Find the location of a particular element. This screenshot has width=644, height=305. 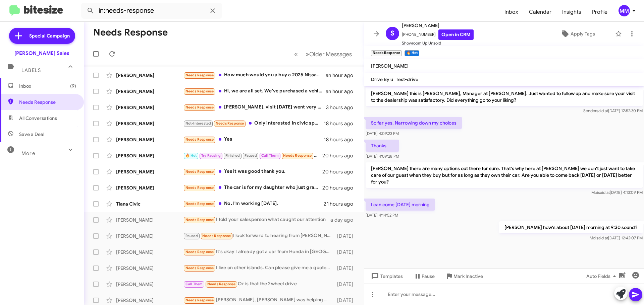

small: Needs Response is located at coordinates (387, 53).